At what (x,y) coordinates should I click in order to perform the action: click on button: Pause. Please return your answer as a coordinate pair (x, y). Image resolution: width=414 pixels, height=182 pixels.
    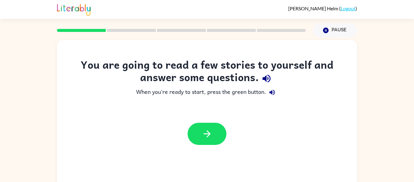
    Looking at the image, I should click on (335, 30).